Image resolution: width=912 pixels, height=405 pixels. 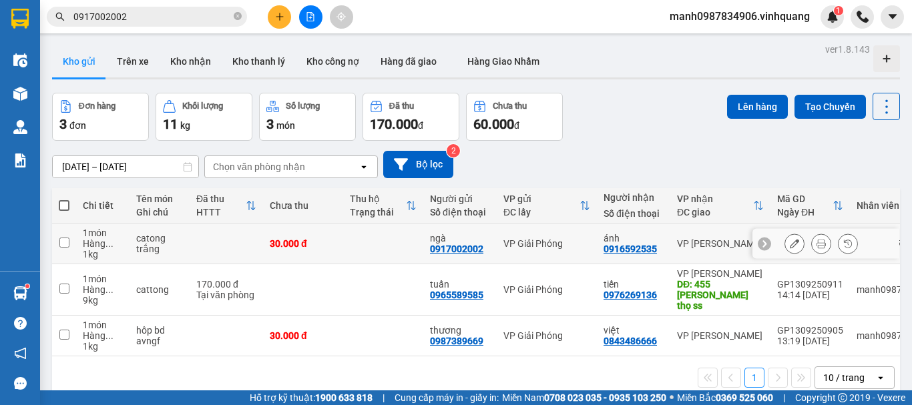 I want to click on div: Đã thu, so click(x=221, y=199).